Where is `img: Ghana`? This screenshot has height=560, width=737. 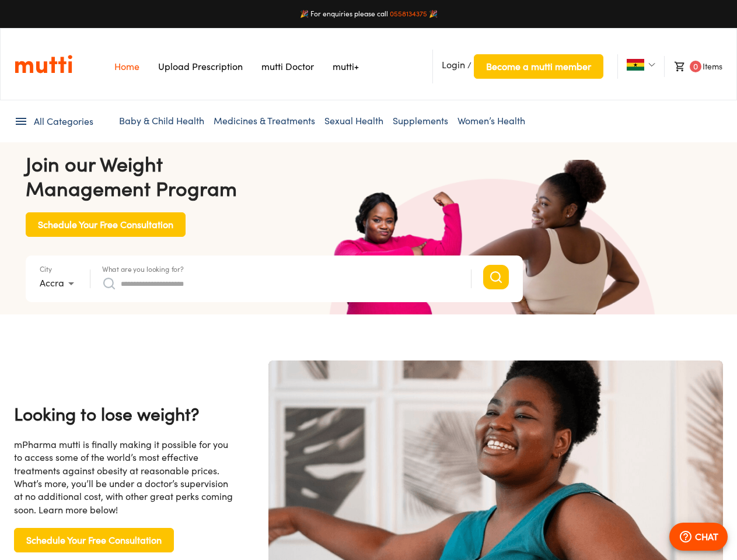
img: Ghana is located at coordinates (636, 65).